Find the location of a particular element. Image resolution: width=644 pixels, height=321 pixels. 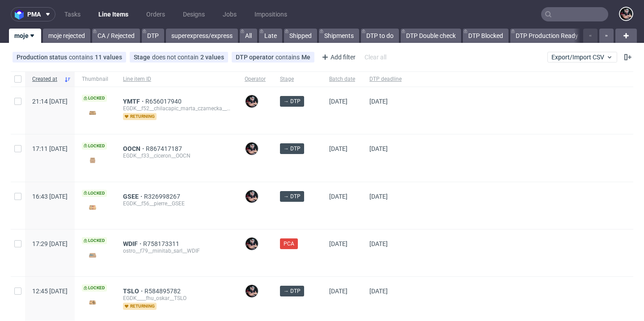

div: EGDK__f56__pierre__GSEE is located at coordinates (176, 203).